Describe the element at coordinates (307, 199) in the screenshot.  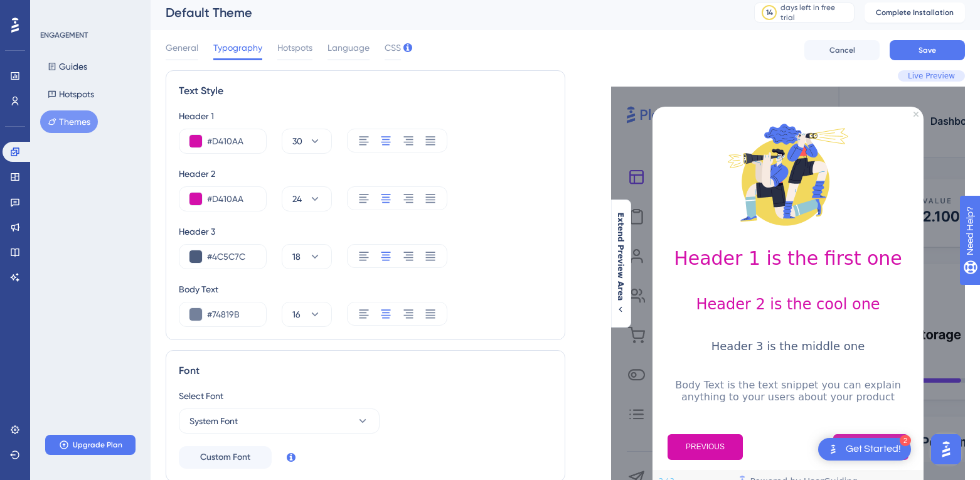
I see `button: 24` at that location.